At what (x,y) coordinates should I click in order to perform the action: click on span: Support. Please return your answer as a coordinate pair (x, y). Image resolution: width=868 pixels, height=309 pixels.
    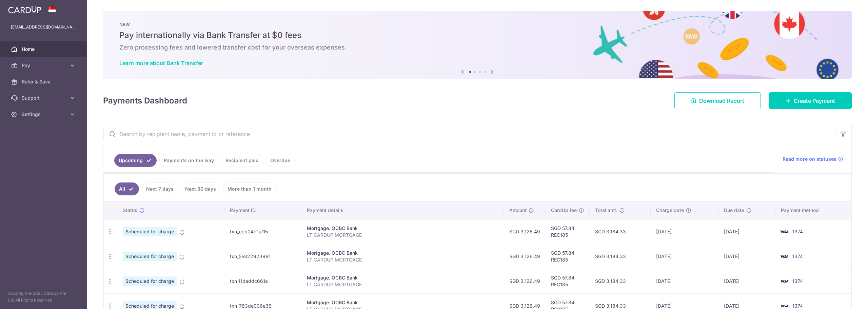
    Looking at the image, I should click on (44, 98).